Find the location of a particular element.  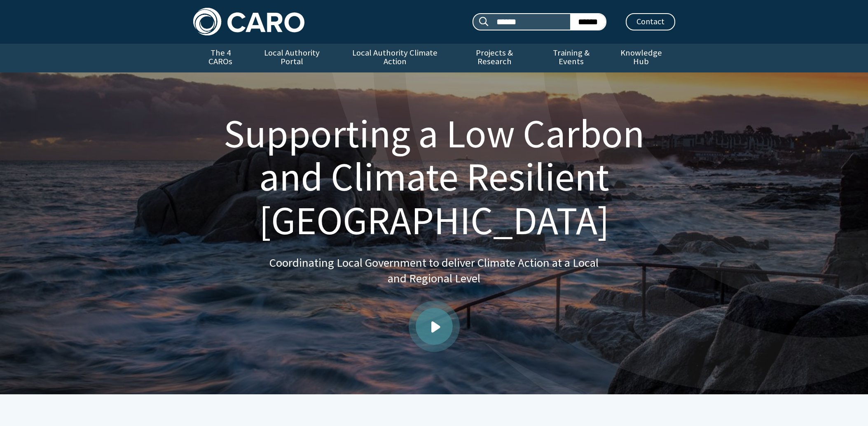

a: The 4 CAROs is located at coordinates (221, 58).